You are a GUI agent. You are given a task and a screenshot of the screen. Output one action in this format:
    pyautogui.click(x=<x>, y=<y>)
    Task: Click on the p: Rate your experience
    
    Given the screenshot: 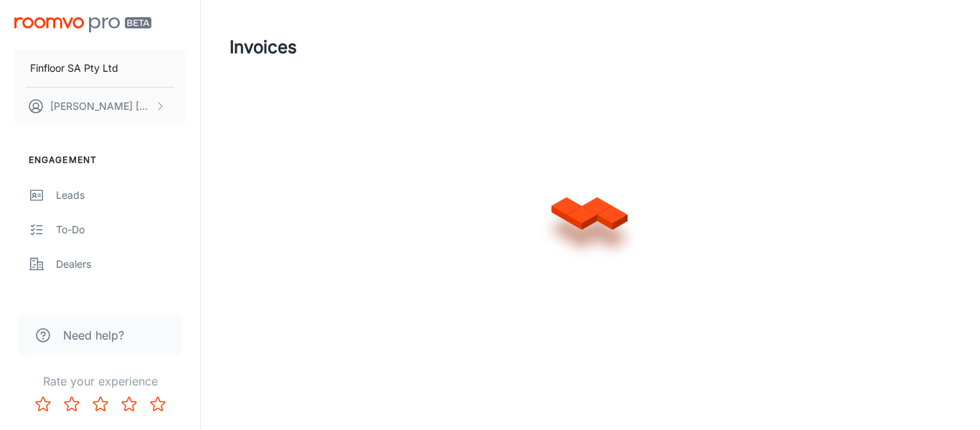 What is the action you would take?
    pyautogui.click(x=100, y=382)
    